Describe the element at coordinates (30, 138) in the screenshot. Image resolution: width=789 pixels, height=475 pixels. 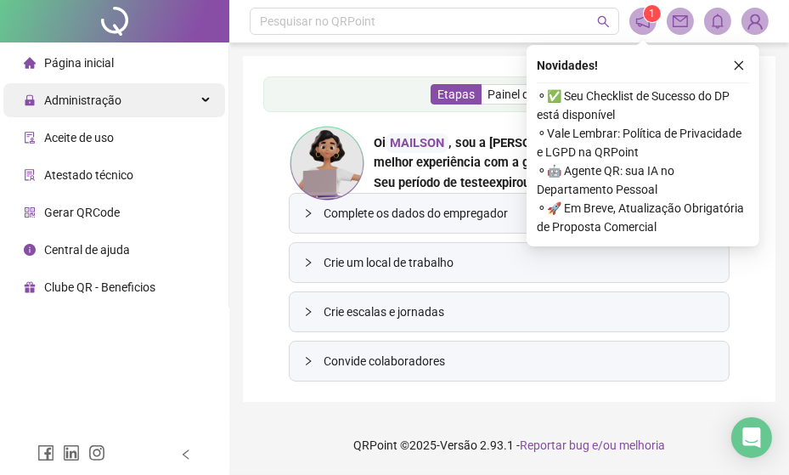
I see `span: audit` at that location.